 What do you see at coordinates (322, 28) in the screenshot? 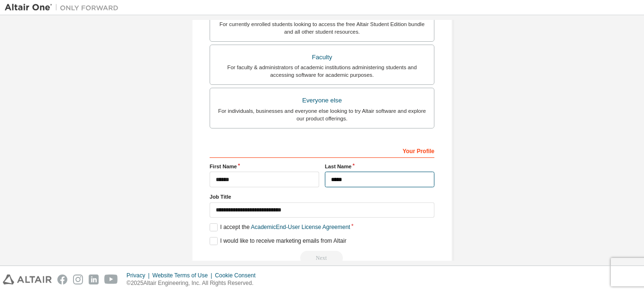
I see `div: For currently enrolled students looking to access the free Altair Student Edition bundle and all ...` at bounding box center [322, 28].